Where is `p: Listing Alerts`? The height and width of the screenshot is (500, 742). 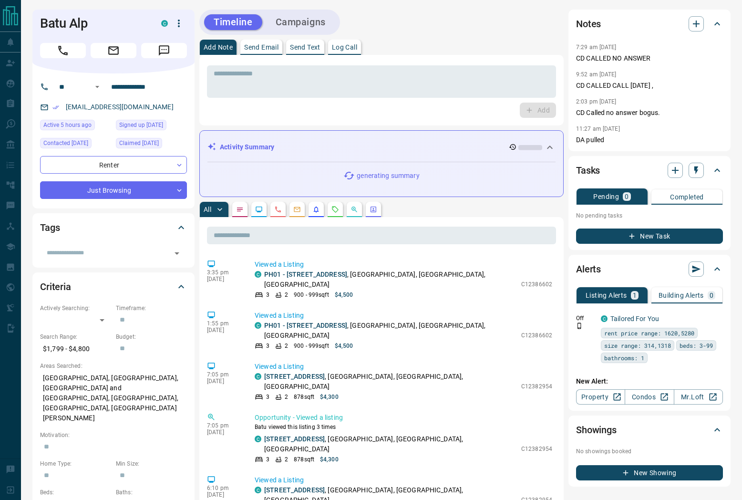
p: Listing Alerts is located at coordinates (606, 295).